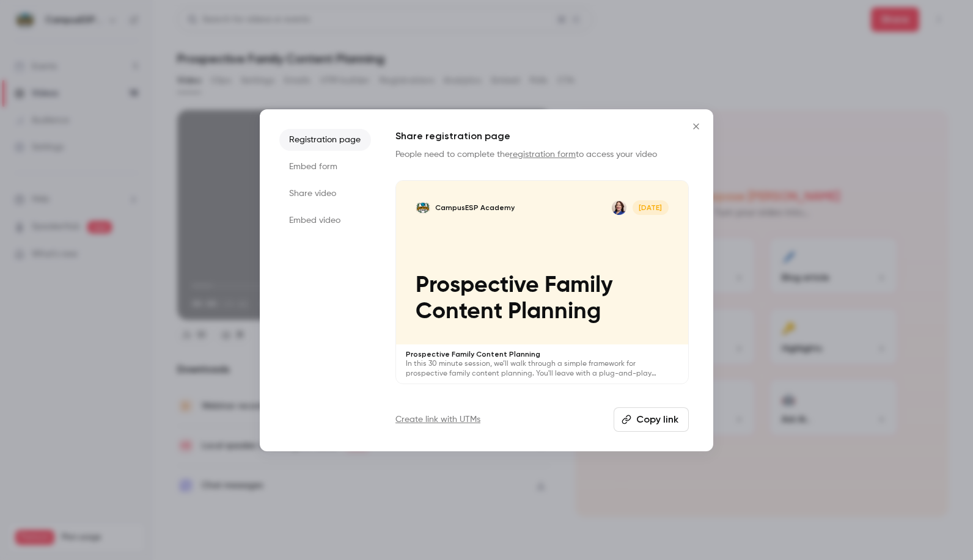  Describe the element at coordinates (423, 208) in the screenshot. I see `img: Prospective Family Content Planning` at that location.